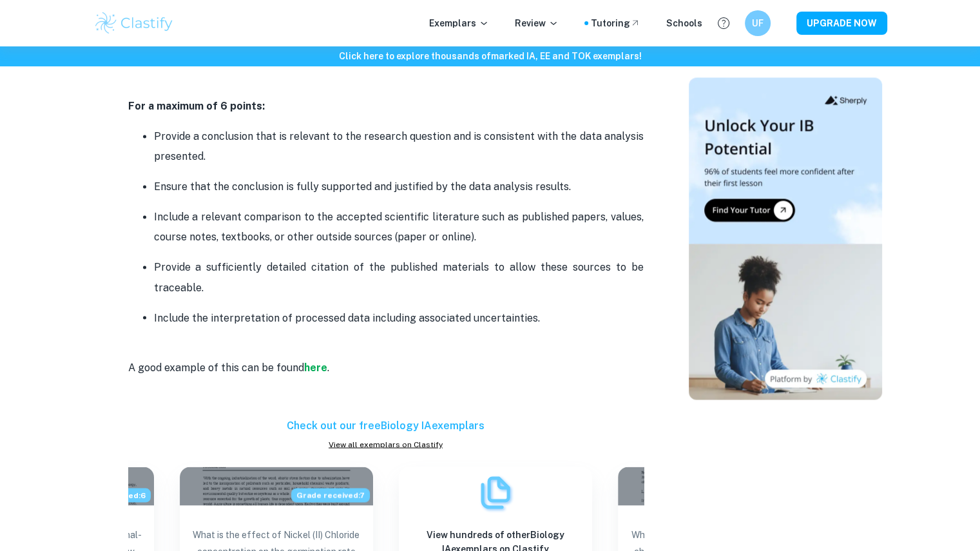  Describe the element at coordinates (684, 23) in the screenshot. I see `div: Schools` at that location.